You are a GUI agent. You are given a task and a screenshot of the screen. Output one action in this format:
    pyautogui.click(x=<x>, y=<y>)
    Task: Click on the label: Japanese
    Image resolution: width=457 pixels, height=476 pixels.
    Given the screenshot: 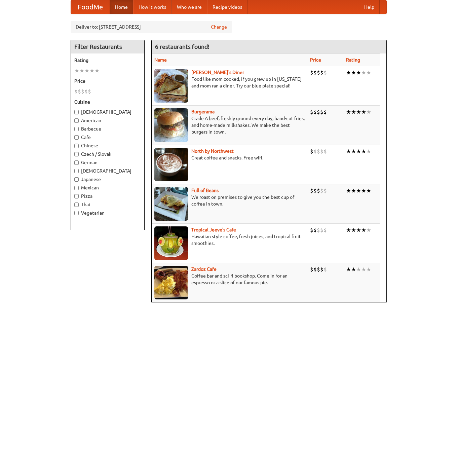 What is the action you would take?
    pyautogui.click(x=108, y=179)
    